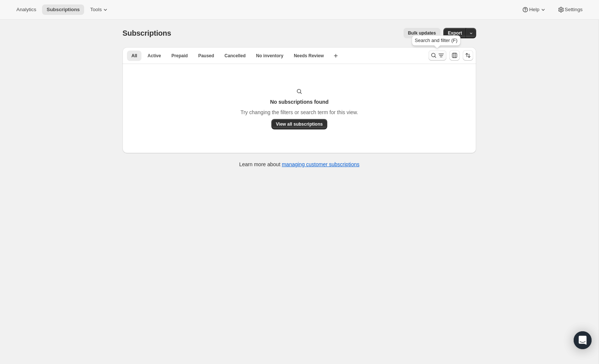 The width and height of the screenshot is (599, 364). What do you see at coordinates (455, 34) in the screenshot?
I see `button: Export` at bounding box center [455, 34].